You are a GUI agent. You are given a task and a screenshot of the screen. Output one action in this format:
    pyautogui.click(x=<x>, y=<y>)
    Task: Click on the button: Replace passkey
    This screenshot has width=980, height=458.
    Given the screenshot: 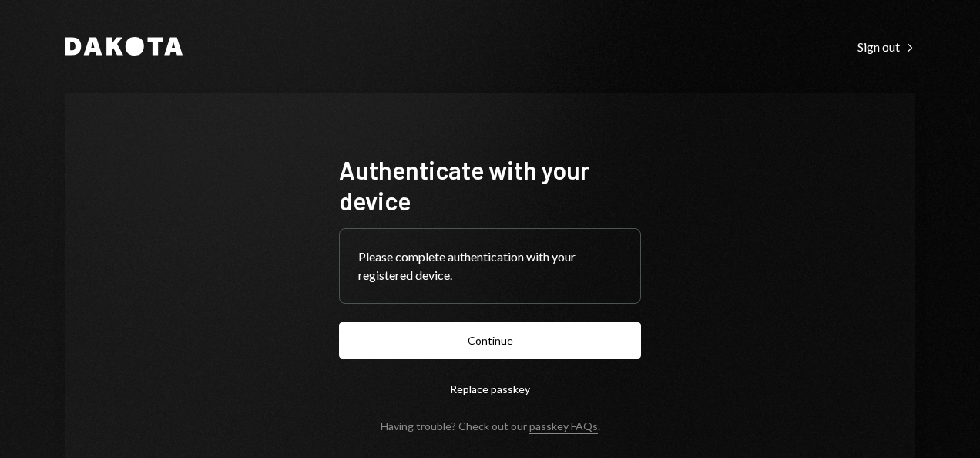 What is the action you would take?
    pyautogui.click(x=490, y=388)
    